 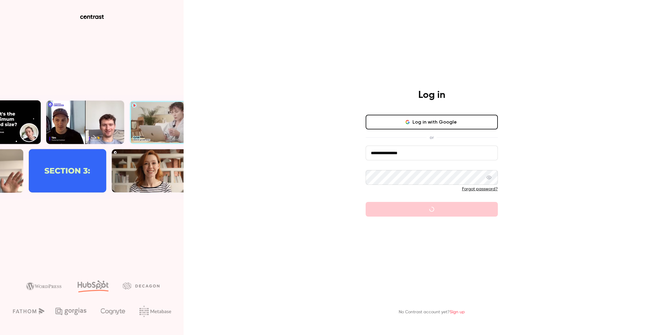 What do you see at coordinates (480, 189) in the screenshot?
I see `a: Forgot password?` at bounding box center [480, 189].